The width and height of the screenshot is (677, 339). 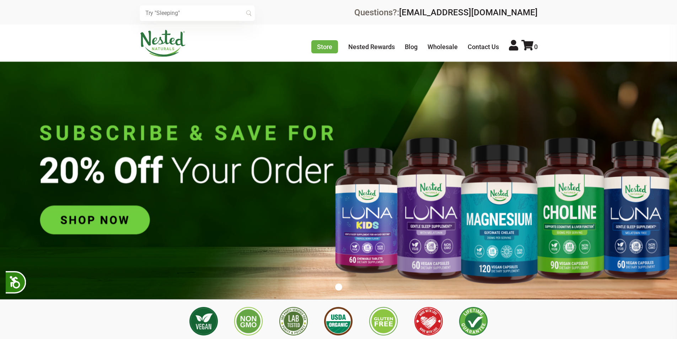 What do you see at coordinates (530, 47) in the screenshot?
I see `a: 0` at bounding box center [530, 47].